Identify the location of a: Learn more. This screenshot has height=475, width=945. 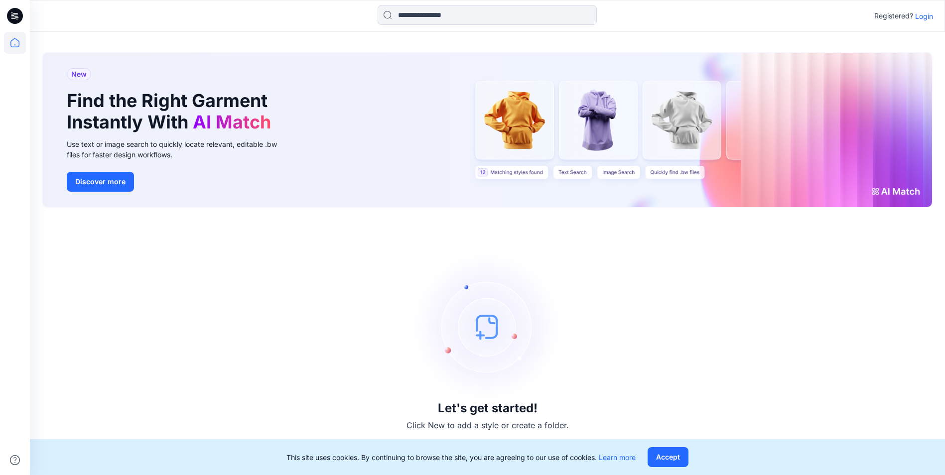
(617, 457).